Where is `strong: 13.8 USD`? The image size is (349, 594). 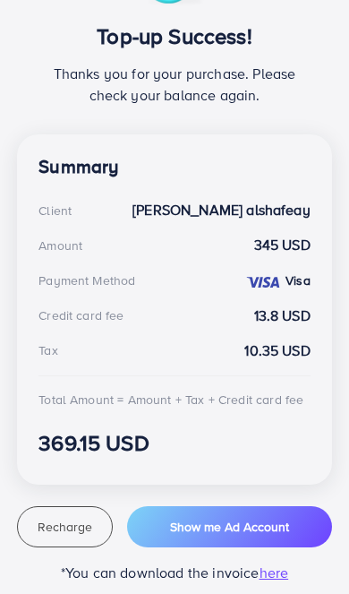 strong: 13.8 USD is located at coordinates (282, 315).